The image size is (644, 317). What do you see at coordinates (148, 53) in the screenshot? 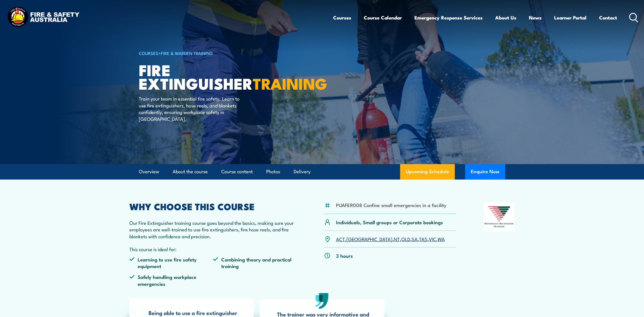
I see `a: COURSES` at bounding box center [148, 53].